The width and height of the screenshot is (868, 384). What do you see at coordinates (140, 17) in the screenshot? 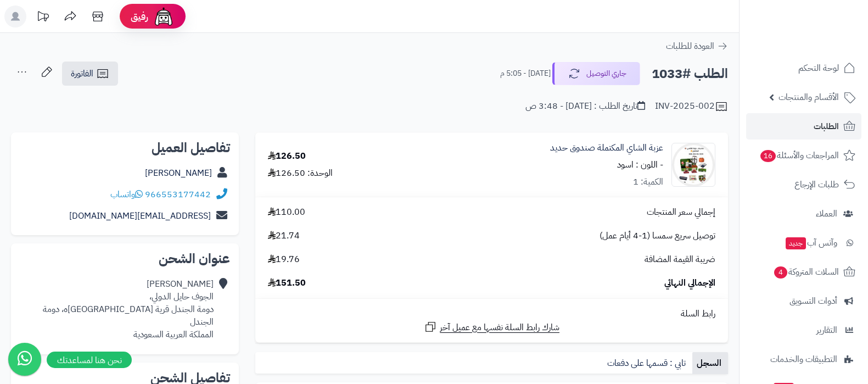
I see `span: رفيق` at bounding box center [140, 17].